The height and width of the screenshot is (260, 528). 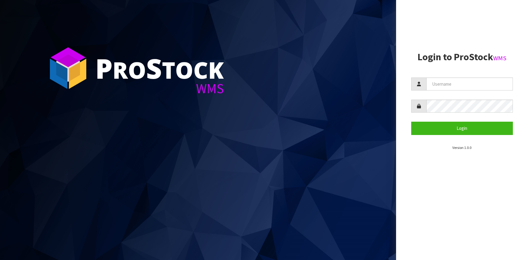 I want to click on small: Version 1.0.0, so click(x=462, y=147).